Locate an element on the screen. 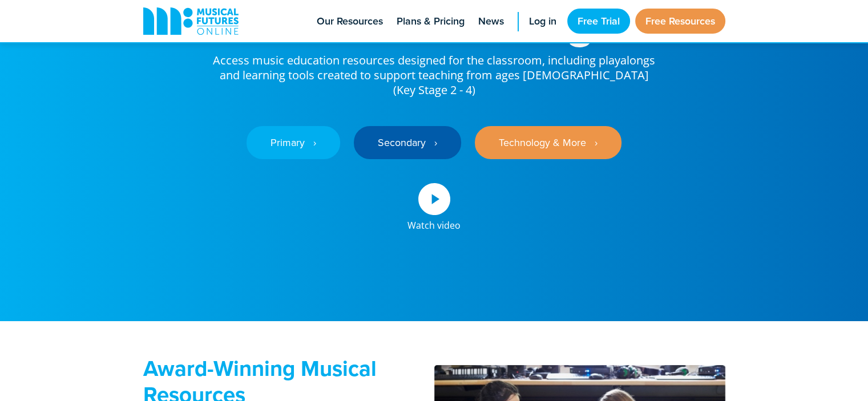 This screenshot has height=401, width=868. span: Our Resources is located at coordinates (350, 22).